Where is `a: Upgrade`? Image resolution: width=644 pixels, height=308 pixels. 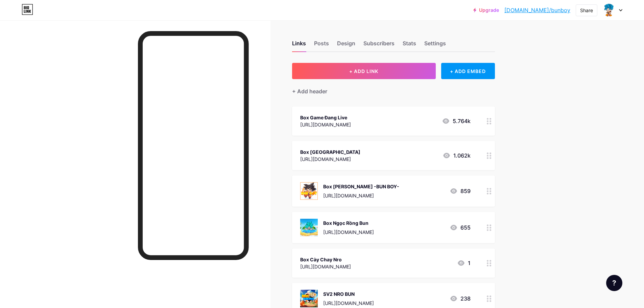
a: Upgrade is located at coordinates (486, 10).